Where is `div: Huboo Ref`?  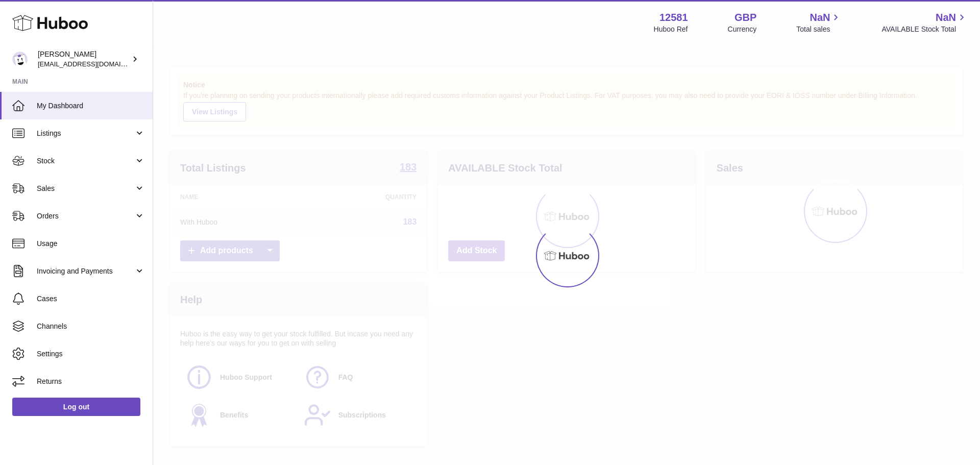
div: Huboo Ref is located at coordinates (671, 29).